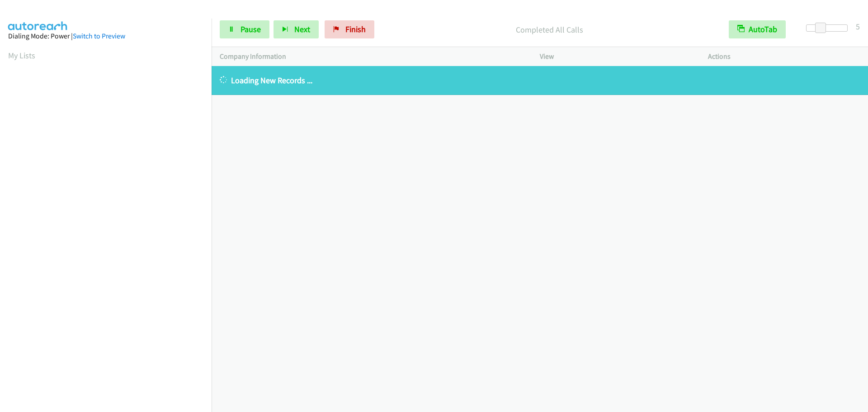 Image resolution: width=868 pixels, height=412 pixels. Describe the element at coordinates (784, 57) in the screenshot. I see `p: Actions` at that location.